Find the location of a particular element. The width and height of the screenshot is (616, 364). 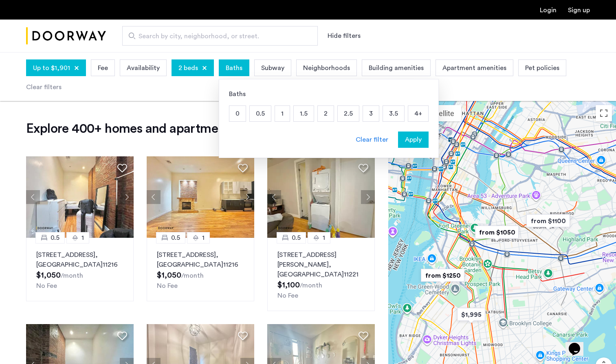

p: 1.5 is located at coordinates (304, 114).